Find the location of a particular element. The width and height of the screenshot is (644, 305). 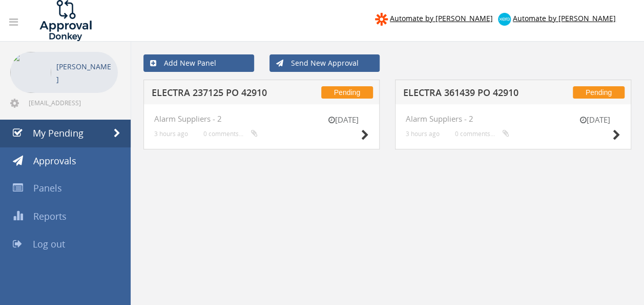

span: Log out is located at coordinates (48, 244).